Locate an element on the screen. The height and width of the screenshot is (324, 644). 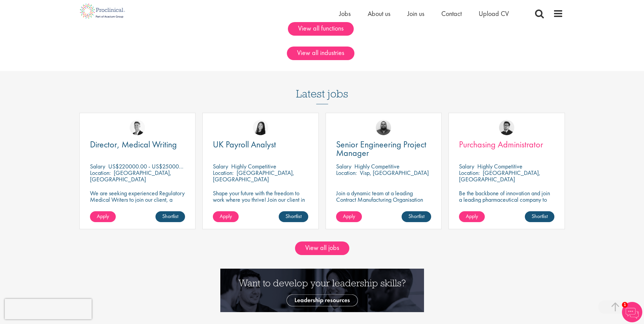
h3: Latest jobs is located at coordinates (322, 88).